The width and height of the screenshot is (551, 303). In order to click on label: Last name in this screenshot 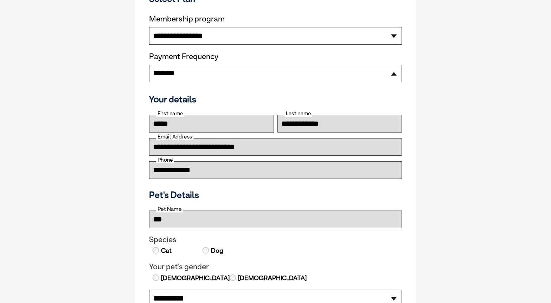, I will do `click(298, 114)`.